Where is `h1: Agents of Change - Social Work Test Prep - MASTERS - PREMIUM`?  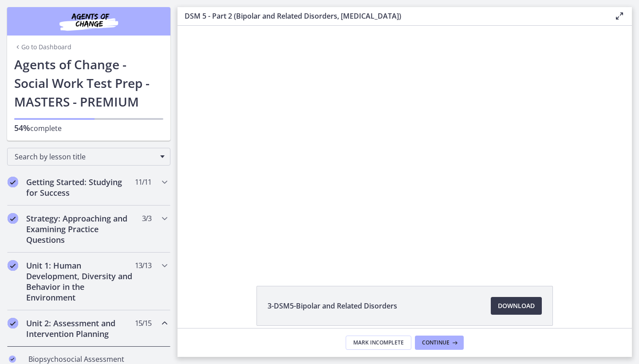
h1: Agents of Change - Social Work Test Prep - MASTERS - PREMIUM is located at coordinates (89, 83).